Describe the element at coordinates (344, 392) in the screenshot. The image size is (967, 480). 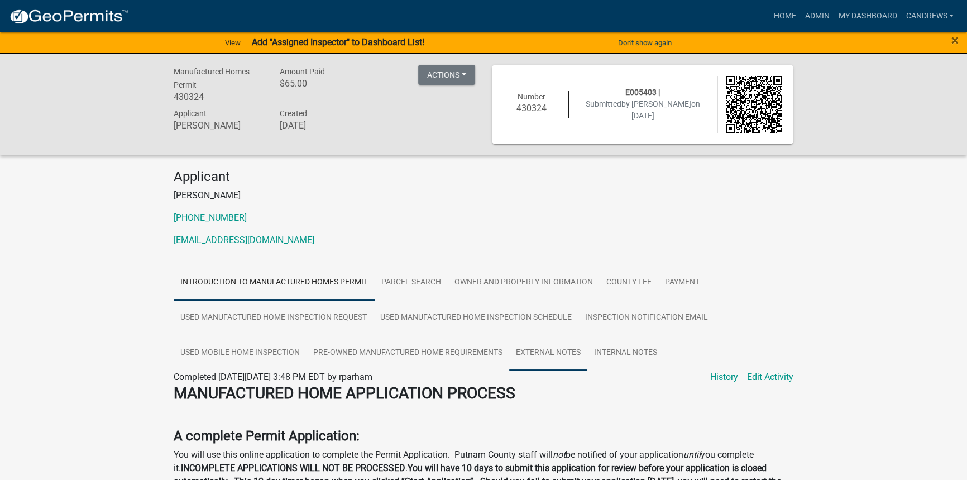
I see `strong: MANUFACTURED HOME APPLICATION PROCESS` at that location.